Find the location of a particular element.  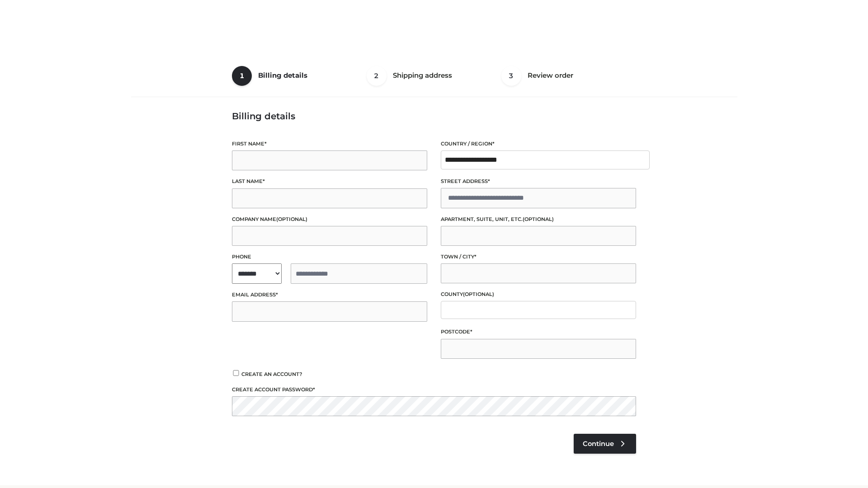

span: Billing details is located at coordinates (283, 75).